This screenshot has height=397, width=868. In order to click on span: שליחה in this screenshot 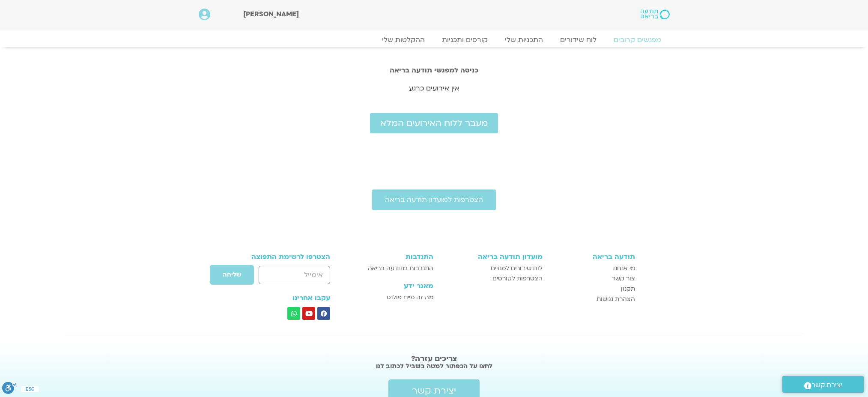, I will do `click(232, 275)`.